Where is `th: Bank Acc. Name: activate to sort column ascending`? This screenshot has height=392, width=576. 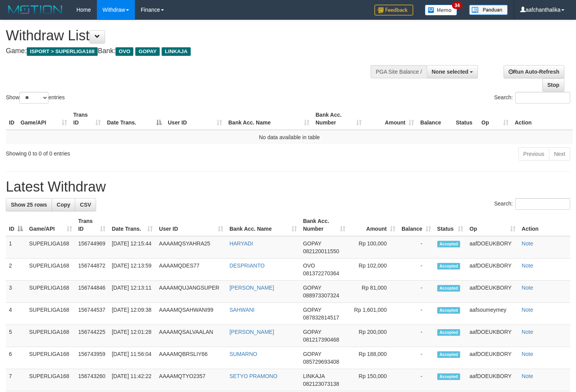 th: Bank Acc. Name: activate to sort column ascending is located at coordinates (263, 225).